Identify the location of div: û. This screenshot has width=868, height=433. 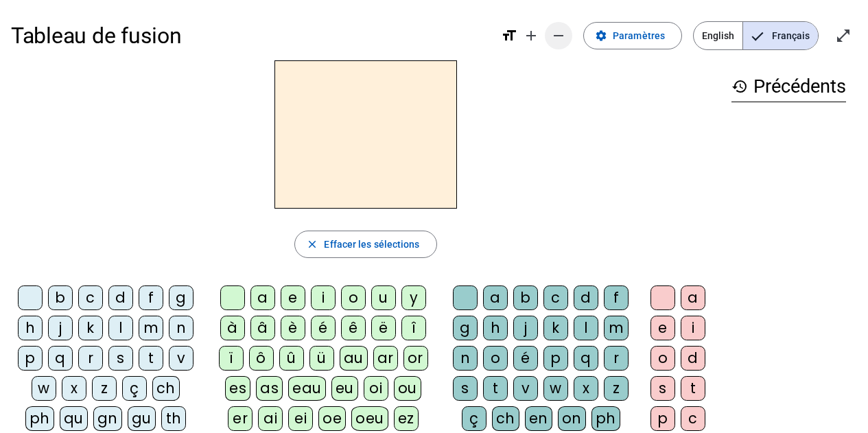
(292, 358).